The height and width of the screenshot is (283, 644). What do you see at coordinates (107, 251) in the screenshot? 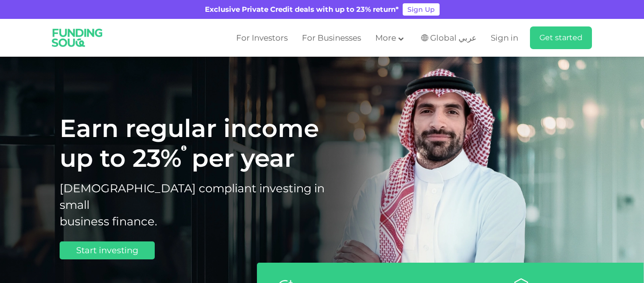
I see `a: Start investing` at bounding box center [107, 251].